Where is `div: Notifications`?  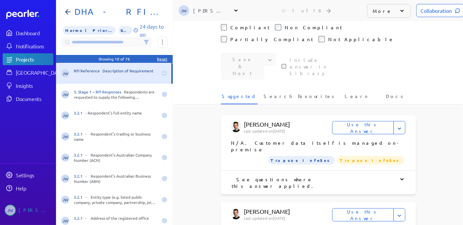 div: Notifications is located at coordinates (34, 46).